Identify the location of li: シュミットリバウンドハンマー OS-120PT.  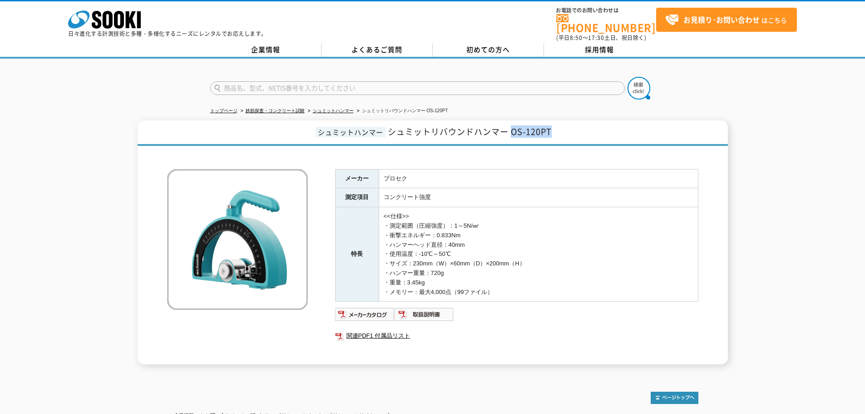
(401, 111).